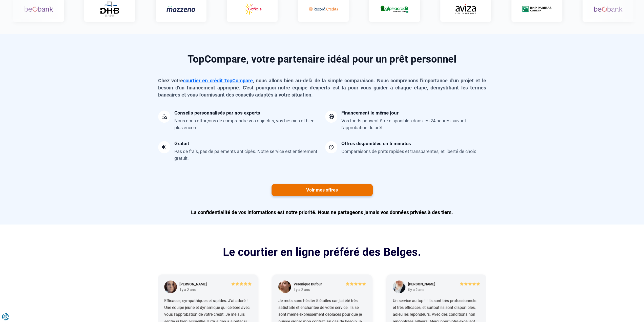 The image size is (644, 322). What do you see at coordinates (322, 59) in the screenshot?
I see `h2: TopCompare, votre partenaire idéal pour un prêt personnel` at bounding box center [322, 59].